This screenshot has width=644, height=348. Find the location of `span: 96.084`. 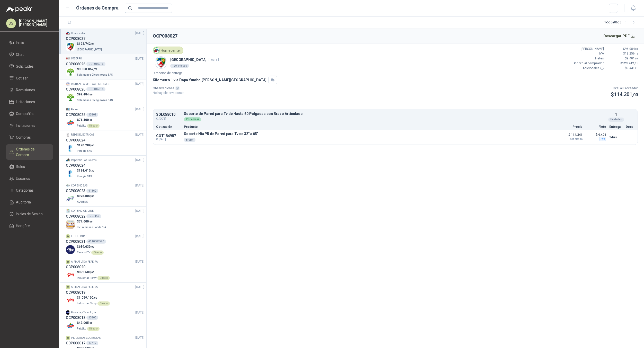

span: 96.084 is located at coordinates (632, 49).